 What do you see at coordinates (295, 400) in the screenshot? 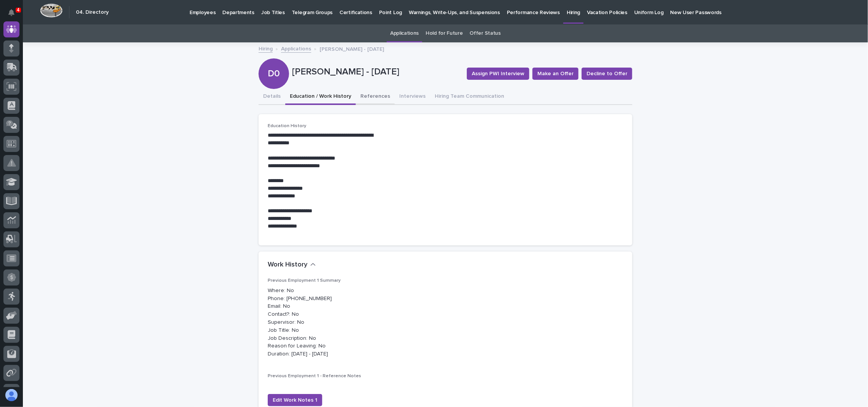
I see `span: Edit Work Notes 1` at bounding box center [295, 400].